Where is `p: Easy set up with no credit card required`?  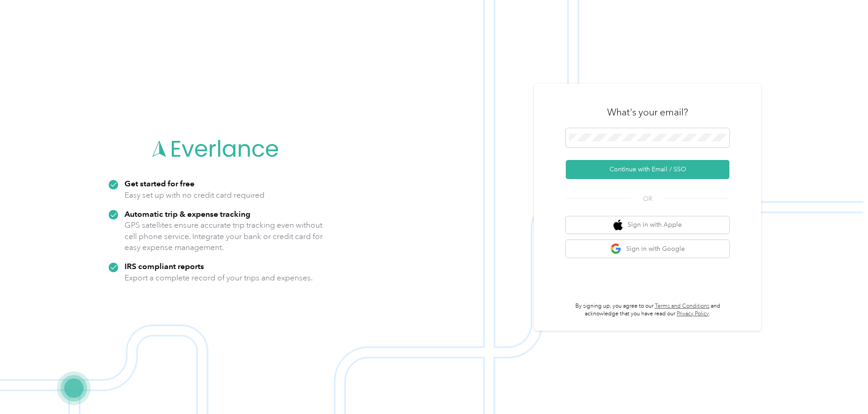
p: Easy set up with no credit card required is located at coordinates (195, 195).